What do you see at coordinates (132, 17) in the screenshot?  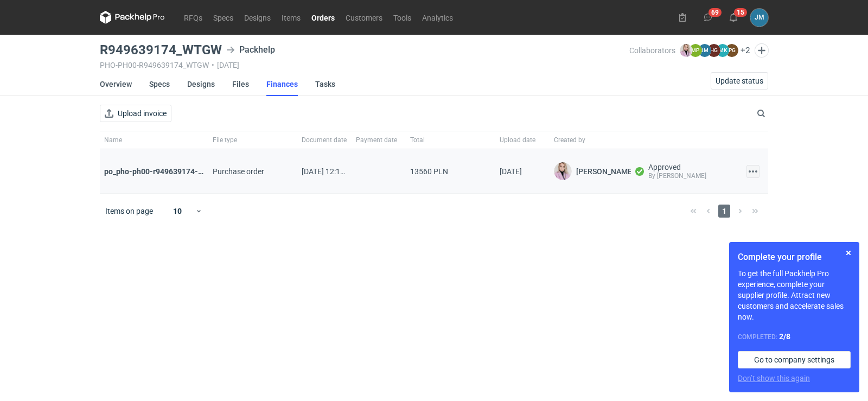 I see `svg: Packhelp Pro` at bounding box center [132, 17].